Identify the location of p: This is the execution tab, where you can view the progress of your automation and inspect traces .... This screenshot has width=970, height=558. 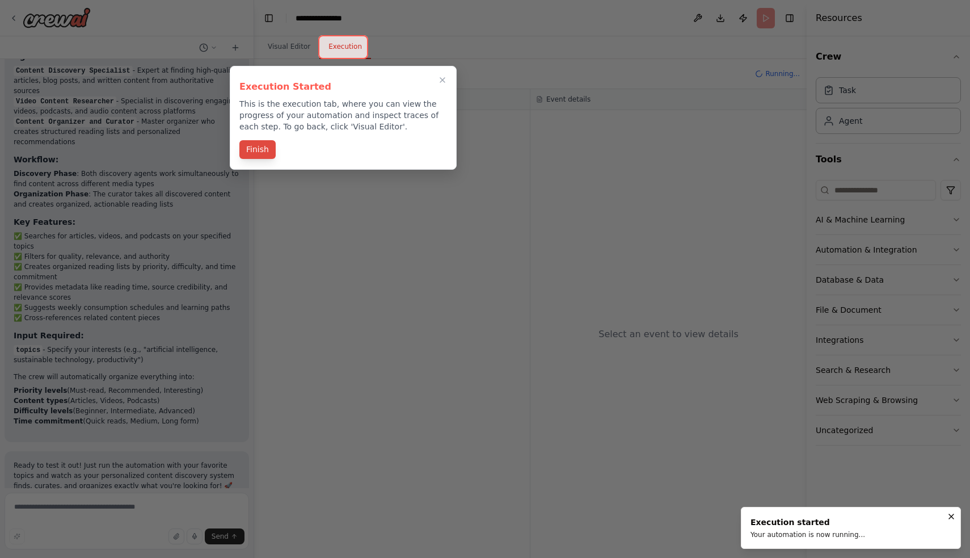
(343, 115).